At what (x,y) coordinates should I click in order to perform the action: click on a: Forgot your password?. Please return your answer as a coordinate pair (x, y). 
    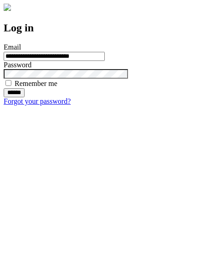
    Looking at the image, I should click on (37, 101).